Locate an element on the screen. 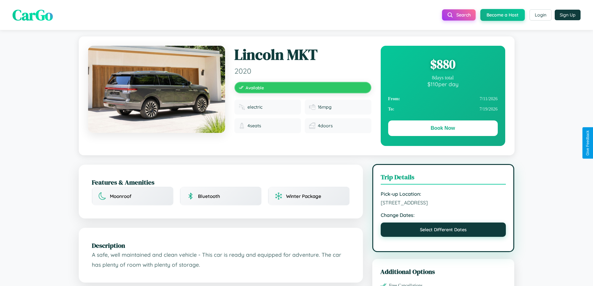 Image resolution: width=593 pixels, height=286 pixels. span: CarGo is located at coordinates (33, 15).